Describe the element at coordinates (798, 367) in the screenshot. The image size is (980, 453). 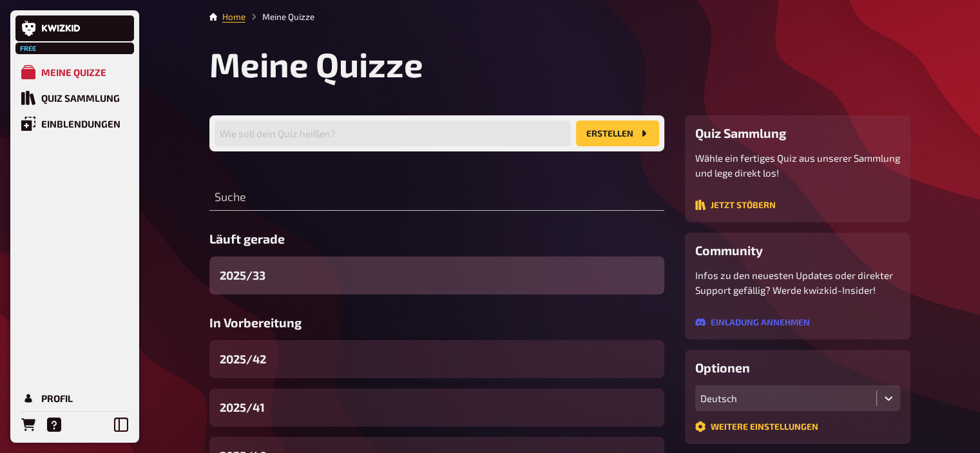
I see `h3: Optionen` at that location.